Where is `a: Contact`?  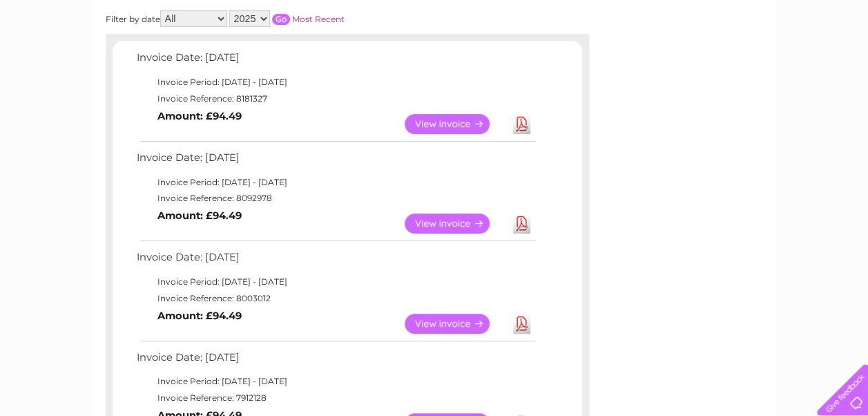
a: Contact is located at coordinates (793, 63).